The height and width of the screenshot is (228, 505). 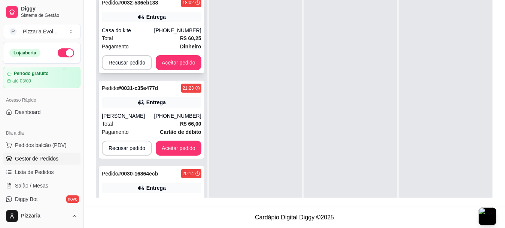 I want to click on span: Sistema de Gestão, so click(x=49, y=15).